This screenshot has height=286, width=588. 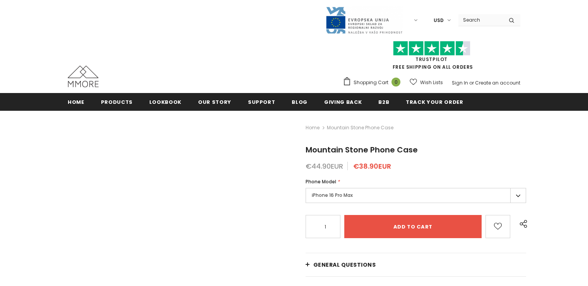 I want to click on span: USD, so click(x=438, y=20).